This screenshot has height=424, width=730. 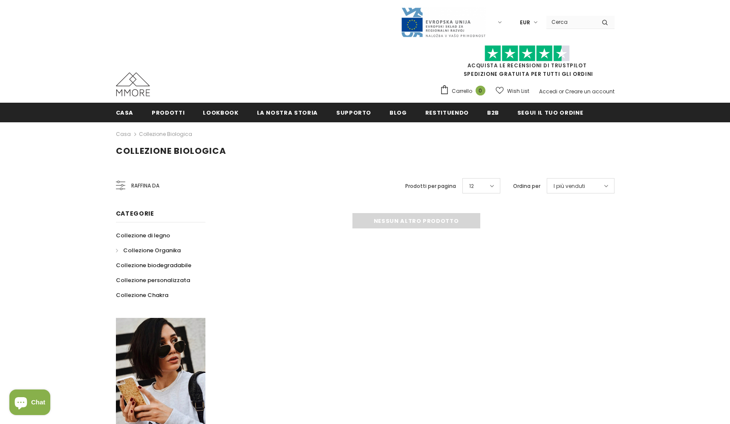 What do you see at coordinates (527, 63) in the screenshot?
I see `span: SPEDIZIONE GRATUITA PER TUTTI GLI ORDINI` at bounding box center [527, 63].